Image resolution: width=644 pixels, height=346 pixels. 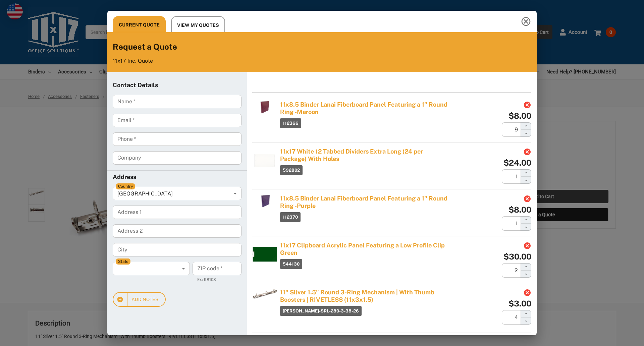 What do you see at coordinates (265, 107) in the screenshot?
I see `img: 11x8.5 Binder Lanai Fiberboard Panel Featuring a 1" Round Ring -Maroon` at bounding box center [265, 107].